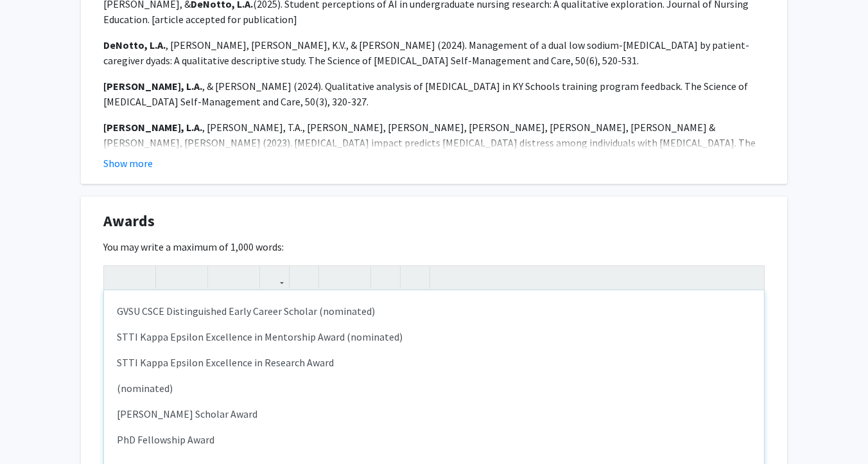  Describe the element at coordinates (304, 277) in the screenshot. I see `button: Insert Image` at that location.